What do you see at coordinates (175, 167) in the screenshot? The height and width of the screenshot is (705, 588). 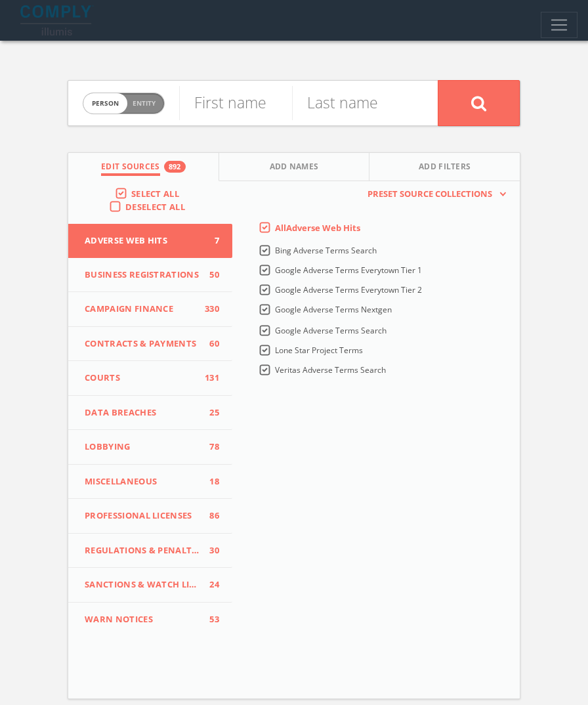 I see `div: 892` at bounding box center [175, 167].